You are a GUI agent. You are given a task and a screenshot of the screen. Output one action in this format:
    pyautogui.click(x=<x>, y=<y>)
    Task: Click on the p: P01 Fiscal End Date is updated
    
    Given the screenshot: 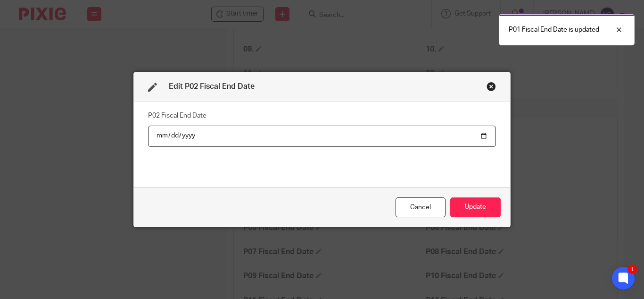 What is the action you would take?
    pyautogui.click(x=554, y=30)
    